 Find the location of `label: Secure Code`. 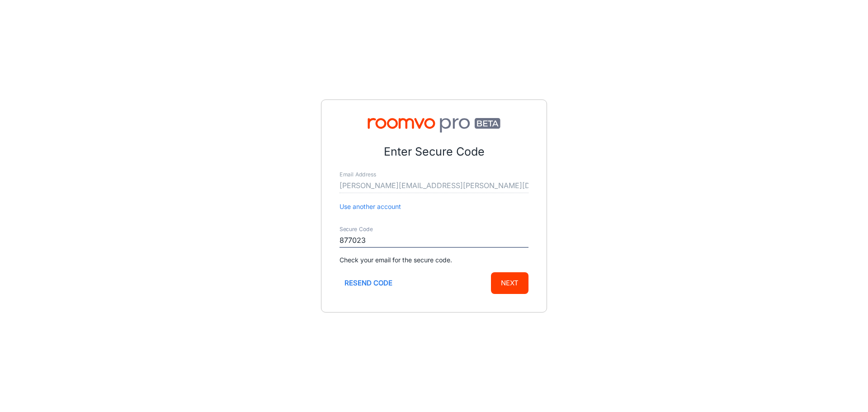

label: Secure Code is located at coordinates (356, 230).